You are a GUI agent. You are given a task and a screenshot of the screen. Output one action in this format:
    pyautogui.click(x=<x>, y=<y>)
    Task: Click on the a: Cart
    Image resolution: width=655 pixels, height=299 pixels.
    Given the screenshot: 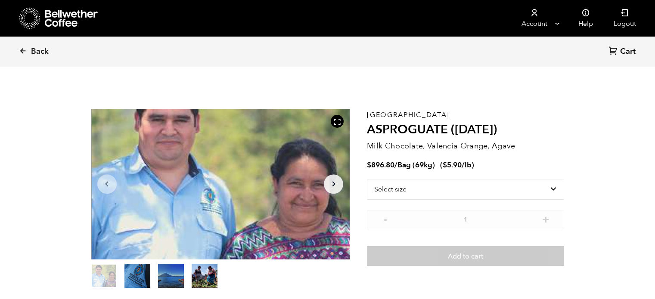 What is the action you would take?
    pyautogui.click(x=623, y=52)
    